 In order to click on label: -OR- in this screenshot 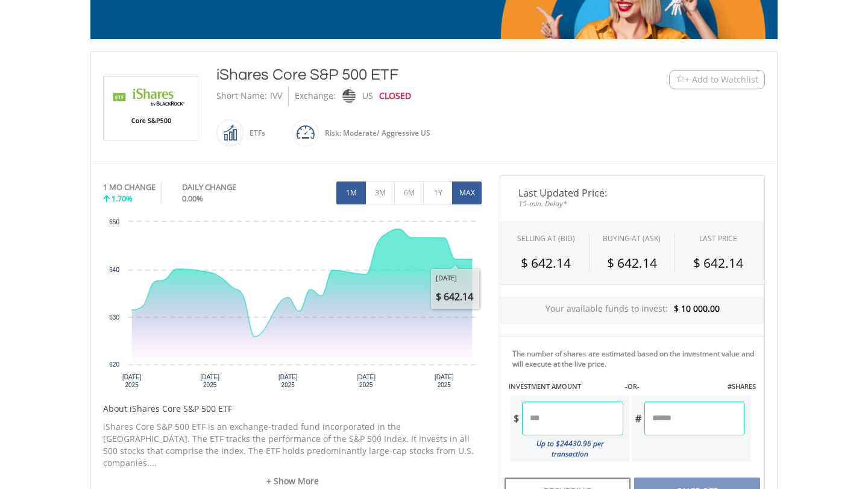, I will do `click(632, 386)`.